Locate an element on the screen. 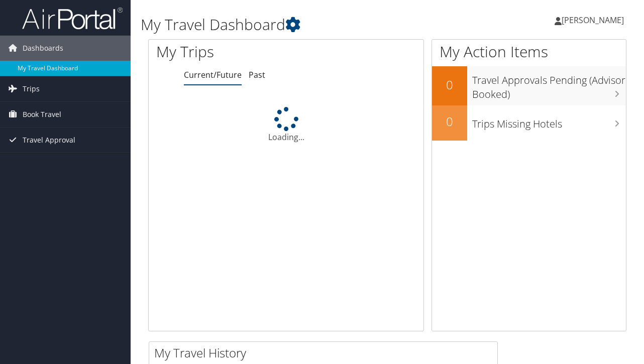 This screenshot has width=644, height=364. span: Travel Approval is located at coordinates (49, 140).